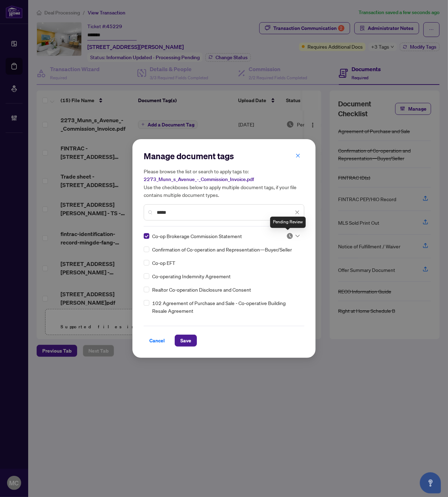 Image resolution: width=448 pixels, height=497 pixels. Describe the element at coordinates (157, 341) in the screenshot. I see `span: Cancel` at that location.